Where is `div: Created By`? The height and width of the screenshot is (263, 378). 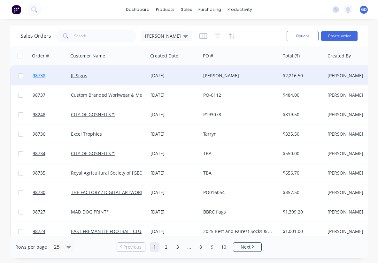
div: Created By is located at coordinates (339, 56).